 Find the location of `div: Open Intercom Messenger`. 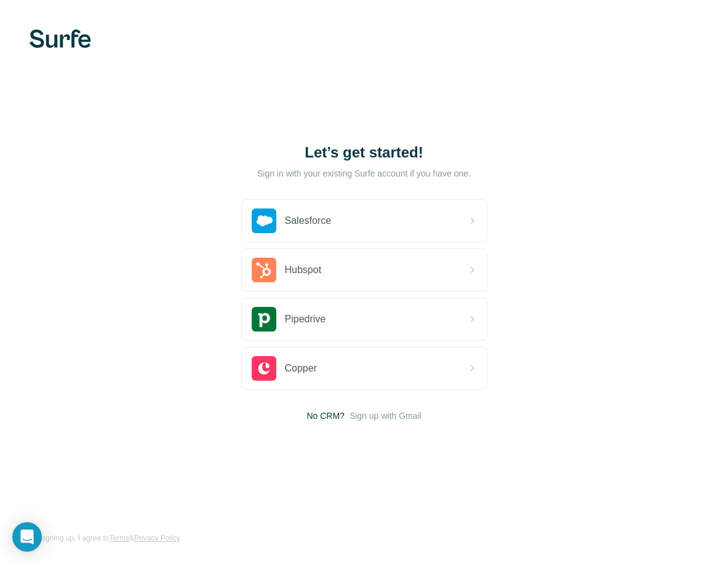

div: Open Intercom Messenger is located at coordinates (27, 537).